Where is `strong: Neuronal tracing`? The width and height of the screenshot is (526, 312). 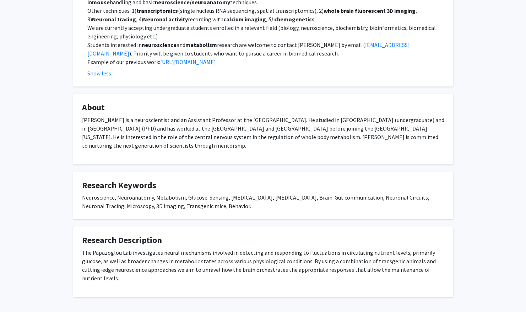
strong: Neuronal tracing is located at coordinates (114, 19).